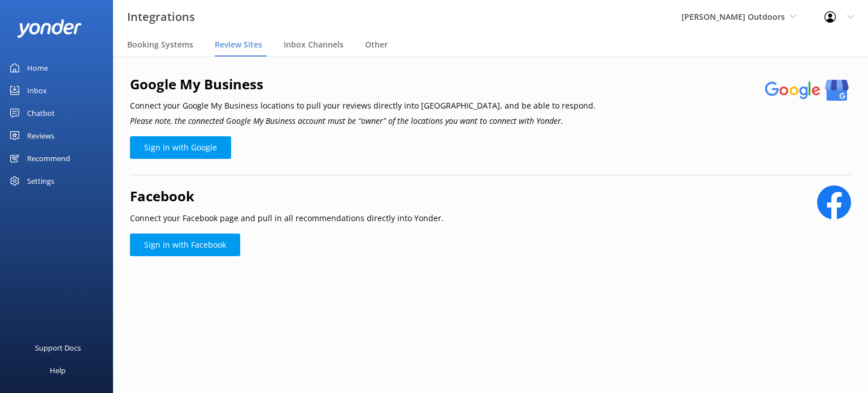  Describe the element at coordinates (161, 17) in the screenshot. I see `h3: Integrations` at that location.